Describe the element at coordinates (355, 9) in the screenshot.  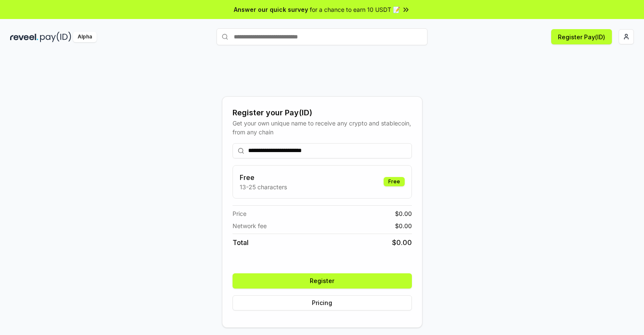
I see `span: for a chance to earn 10 USDT 📝` at that location.